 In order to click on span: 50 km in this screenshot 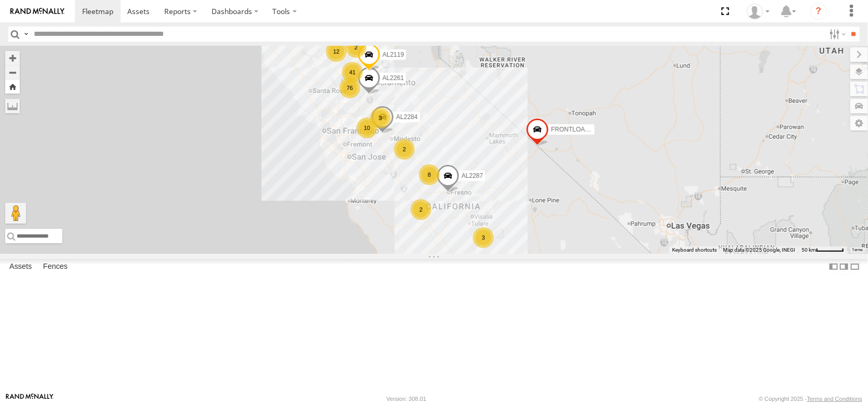, I will do `click(809, 250)`.